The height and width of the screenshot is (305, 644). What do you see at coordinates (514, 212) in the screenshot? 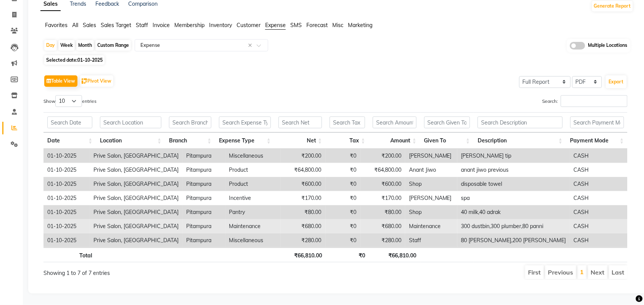
I see `td: 40 milk,40 adrak` at bounding box center [514, 212].